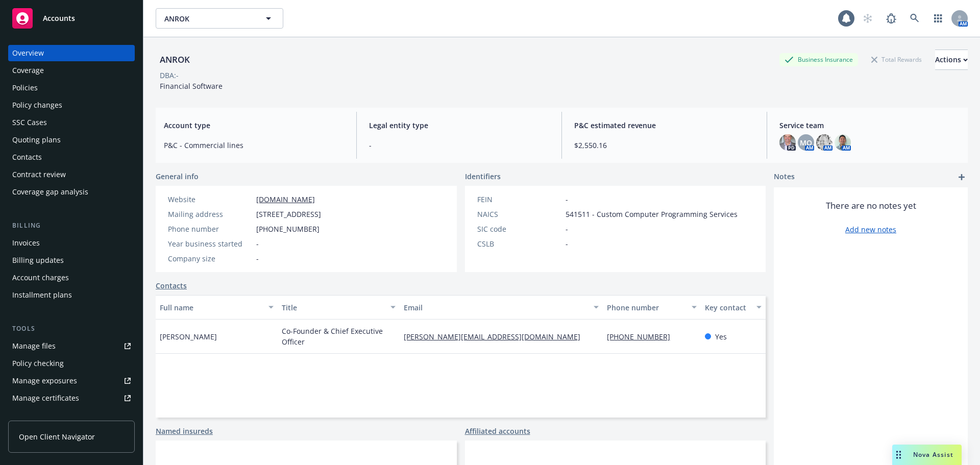  I want to click on div: Coverage gap analysis, so click(50, 192).